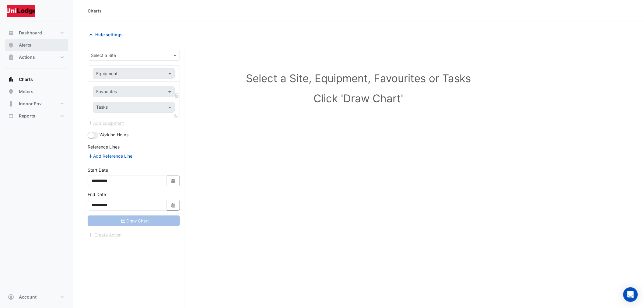 The image size is (644, 308). I want to click on label: Reference Lines, so click(103, 147).